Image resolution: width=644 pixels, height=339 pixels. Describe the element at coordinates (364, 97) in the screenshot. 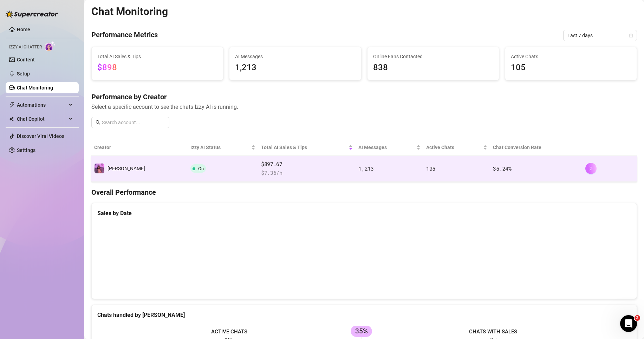

I see `h4: Performance by Creator` at that location.